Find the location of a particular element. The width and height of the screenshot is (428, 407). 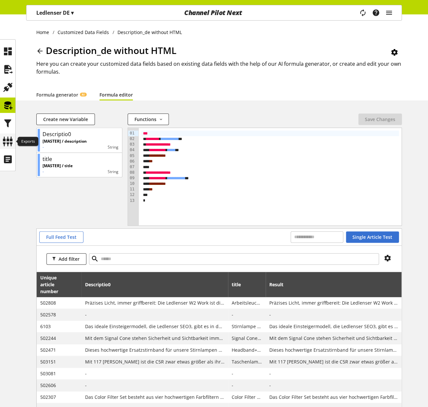

button: Functions is located at coordinates (148, 119).